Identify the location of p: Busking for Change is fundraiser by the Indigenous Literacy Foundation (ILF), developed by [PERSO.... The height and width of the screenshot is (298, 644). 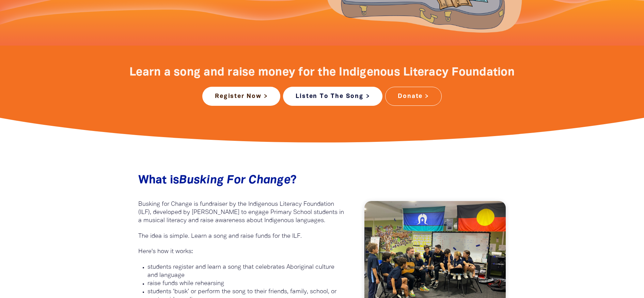
(241, 213).